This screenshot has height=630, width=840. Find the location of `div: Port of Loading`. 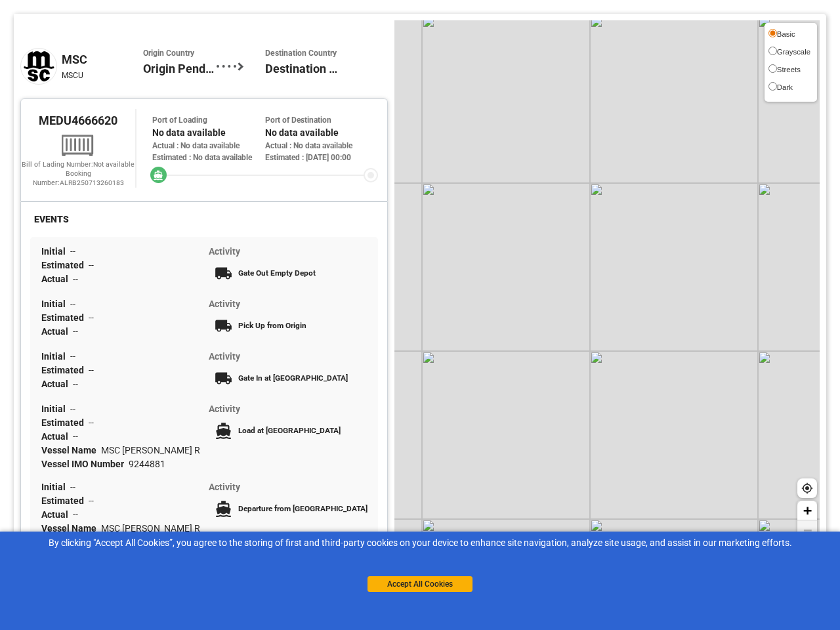

div: Port of Loading is located at coordinates (208, 120).